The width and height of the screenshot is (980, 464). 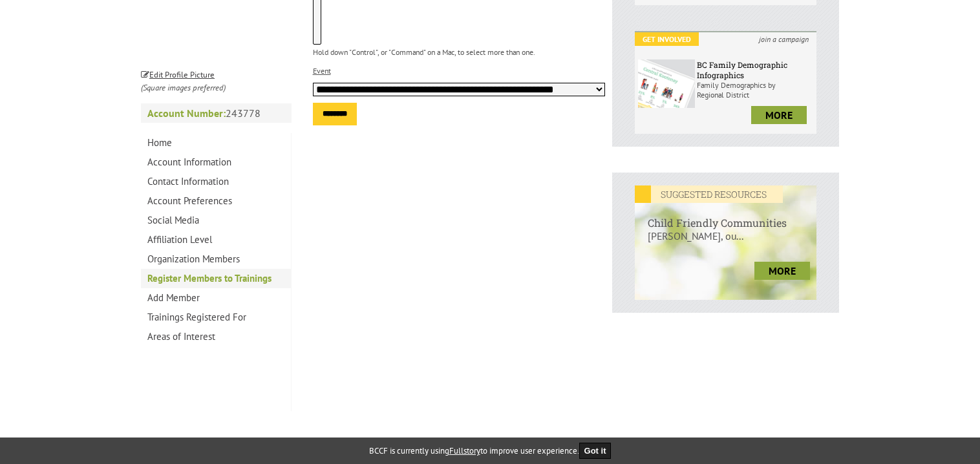 I want to click on a: Areas of Interest, so click(x=216, y=336).